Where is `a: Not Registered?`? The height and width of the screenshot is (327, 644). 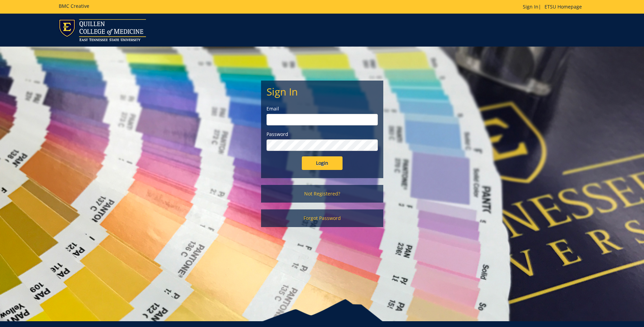 a: Not Registered? is located at coordinates (322, 194).